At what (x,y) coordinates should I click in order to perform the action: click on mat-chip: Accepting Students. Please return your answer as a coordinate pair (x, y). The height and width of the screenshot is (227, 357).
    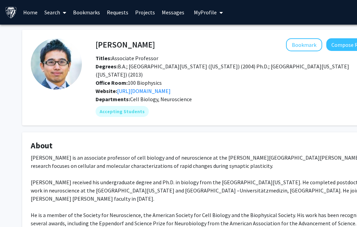
    Looking at the image, I should click on (122, 111).